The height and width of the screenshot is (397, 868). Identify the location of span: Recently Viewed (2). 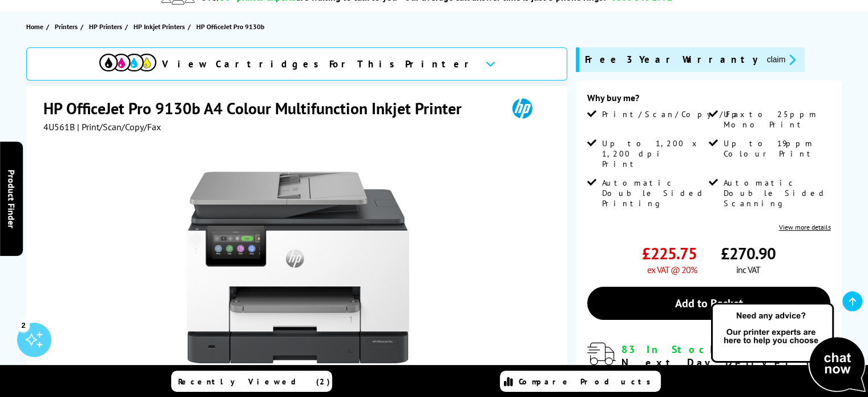
(254, 381).